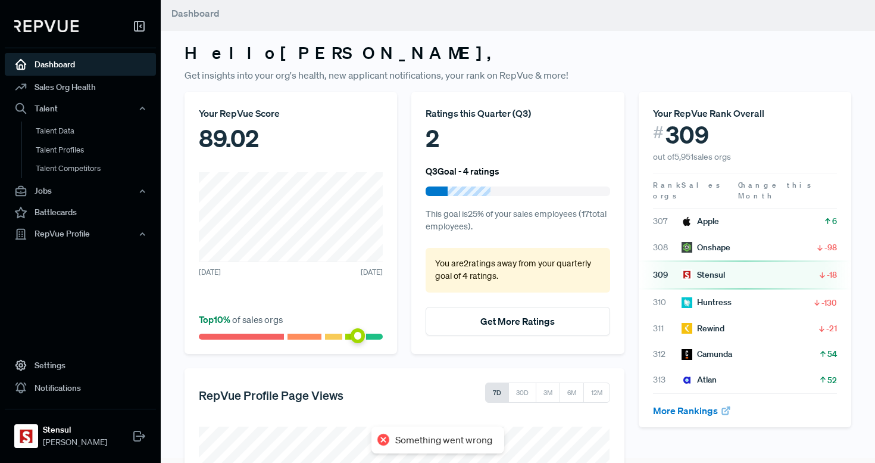 Image resolution: width=875 pixels, height=463 pixels. What do you see at coordinates (708, 113) in the screenshot?
I see `span: Your RepVue Rank Overall` at bounding box center [708, 113].